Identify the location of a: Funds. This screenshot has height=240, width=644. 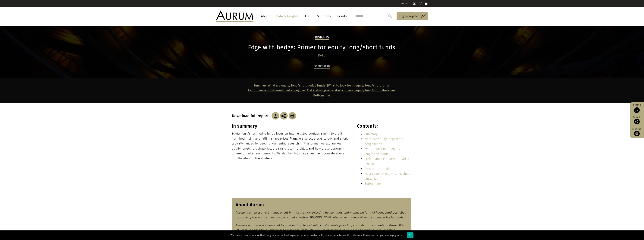
(637, 108).